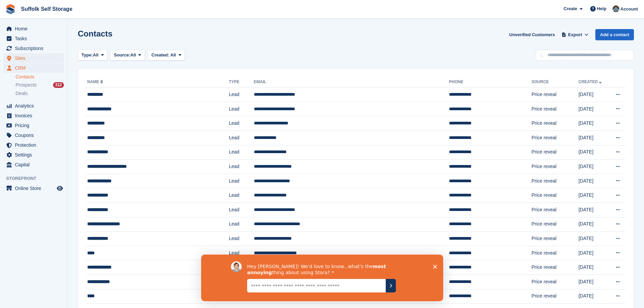  What do you see at coordinates (629, 9) in the screenshot?
I see `span: Account` at bounding box center [629, 9].